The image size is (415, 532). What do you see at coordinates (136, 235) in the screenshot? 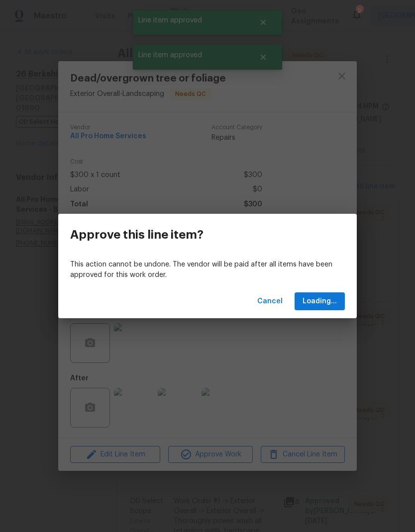
I see `h3: Approve this line item?` at bounding box center [136, 235].